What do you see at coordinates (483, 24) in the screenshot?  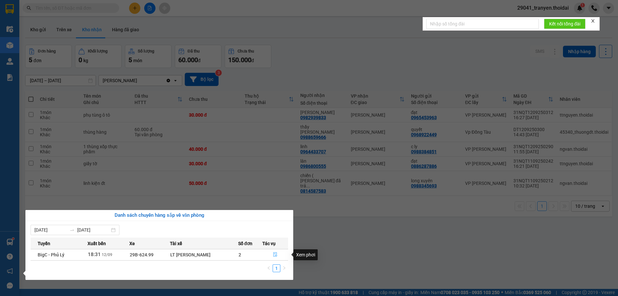 I see `input: Nhập số tổng đài` at bounding box center [483, 24].